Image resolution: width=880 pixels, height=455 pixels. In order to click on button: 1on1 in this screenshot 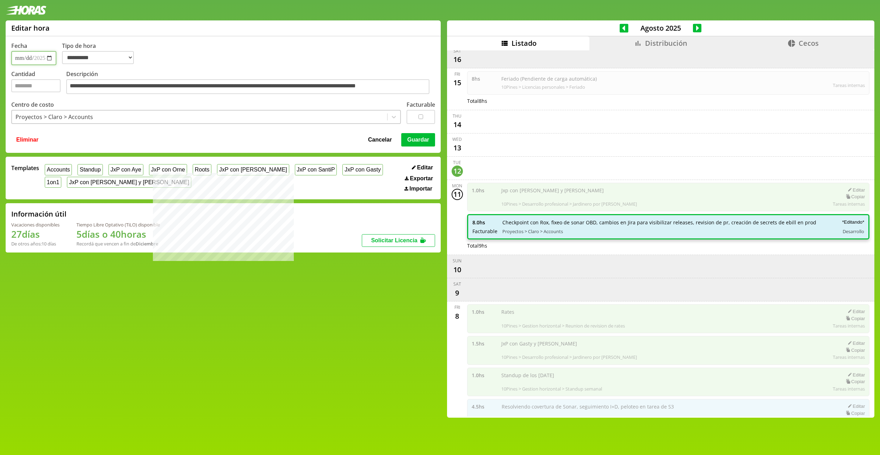, I will do `click(53, 182)`.